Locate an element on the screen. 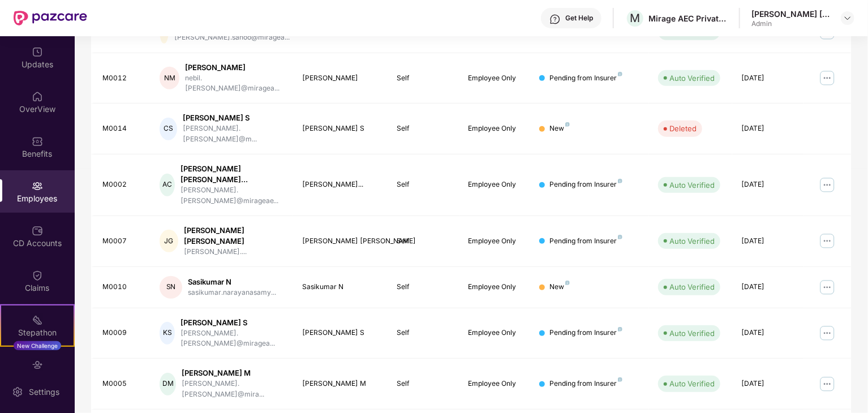 This screenshot has height=413, width=868. img: svg+xml;base64,PHN2ZyBpZD0iRW5kb3JzZW1lbnRzIiB4bWxucz0iaHR0cDovL3d3dy53My5vcmcvMjAwMC9zdmciIHdpZH... is located at coordinates (37, 365).